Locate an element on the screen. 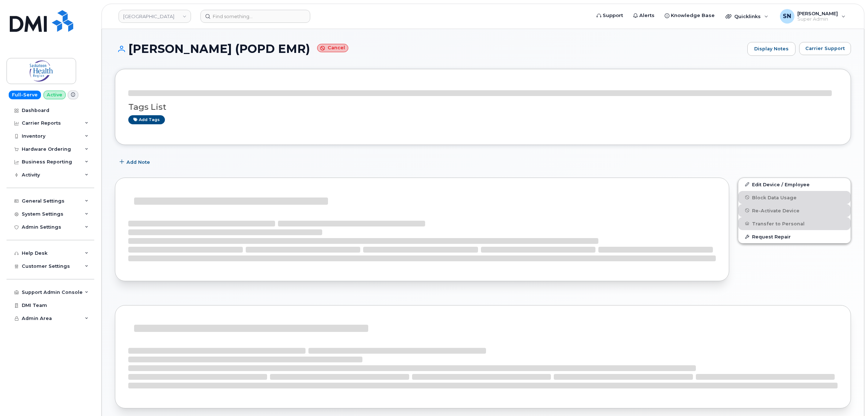 The image size is (868, 416). a: Display Notes is located at coordinates (771, 49).